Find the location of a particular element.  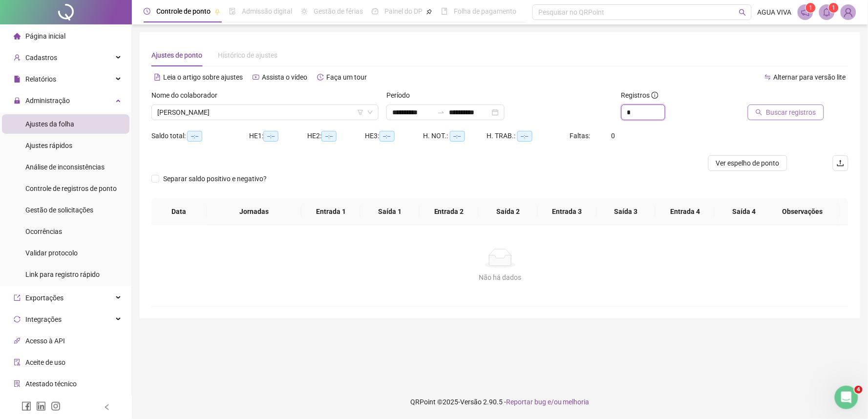

span: Ajustes de ponto is located at coordinates (177, 55).